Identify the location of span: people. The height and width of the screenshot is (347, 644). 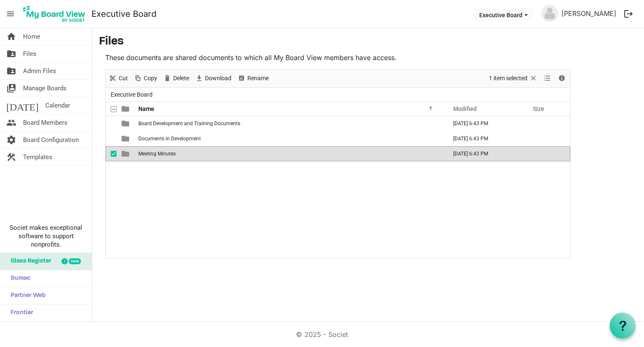
(11, 122).